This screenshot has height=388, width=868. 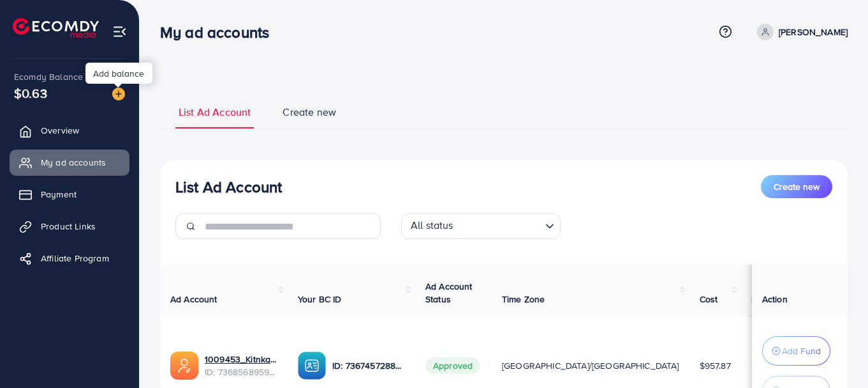 I want to click on span: Product Links, so click(x=69, y=226).